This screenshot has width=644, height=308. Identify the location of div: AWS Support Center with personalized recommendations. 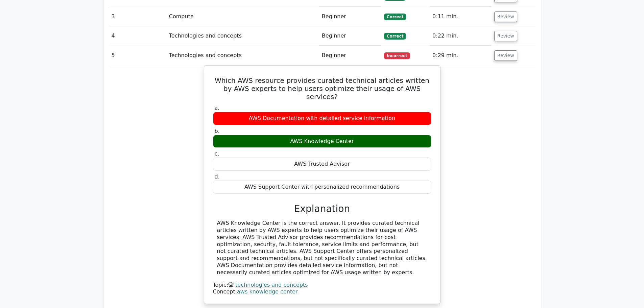
(322, 187).